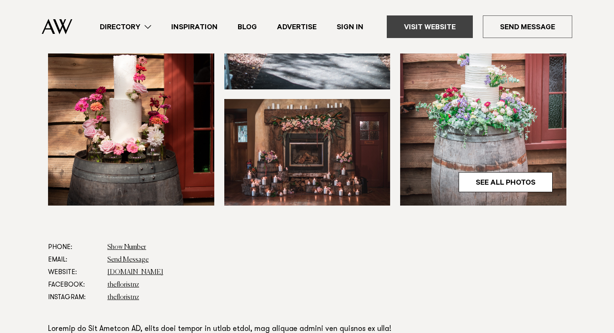  What do you see at coordinates (74, 260) in the screenshot?
I see `dt: Email:` at bounding box center [74, 260].